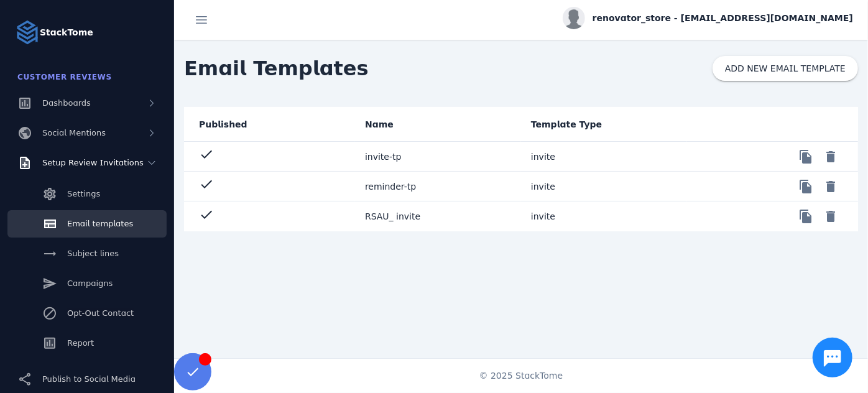 Image resolution: width=868 pixels, height=393 pixels. What do you see at coordinates (87, 194) in the screenshot?
I see `a: Settings` at bounding box center [87, 194].